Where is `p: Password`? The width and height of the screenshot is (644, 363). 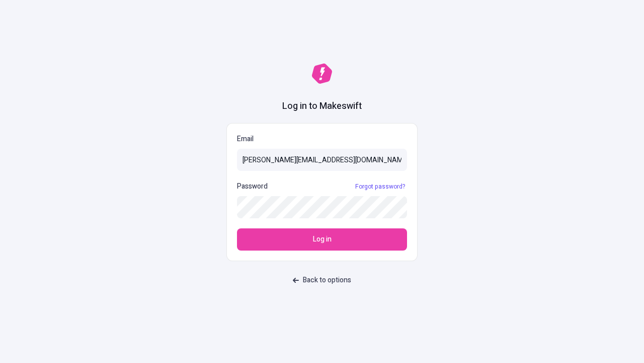 p: Password is located at coordinates (252, 187).